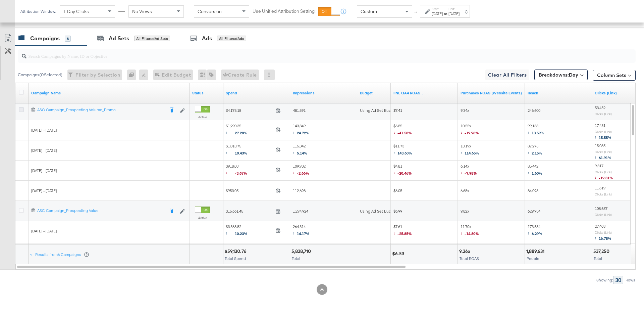  What do you see at coordinates (465, 211) in the screenshot?
I see `span: 9.82x` at bounding box center [465, 211].